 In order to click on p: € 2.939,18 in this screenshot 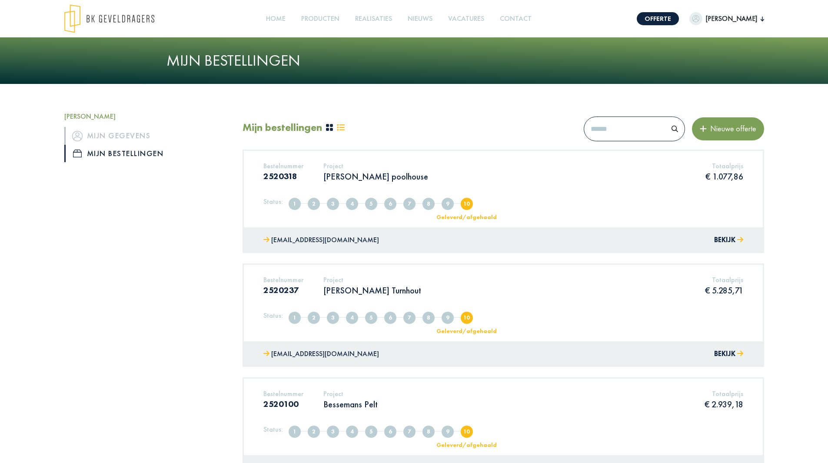, I will do `click(724, 404)`.